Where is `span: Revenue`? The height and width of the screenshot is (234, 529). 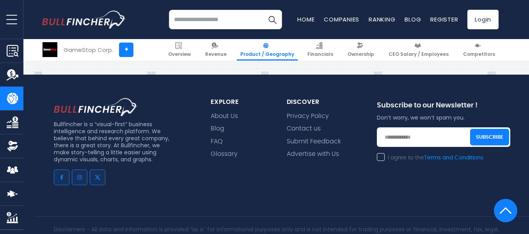 span: Revenue is located at coordinates (216, 54).